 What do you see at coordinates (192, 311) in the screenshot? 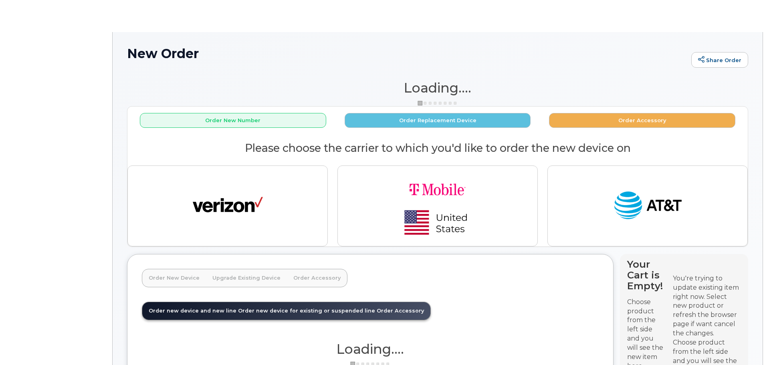
I see `span: Order new device and new line` at bounding box center [192, 311].